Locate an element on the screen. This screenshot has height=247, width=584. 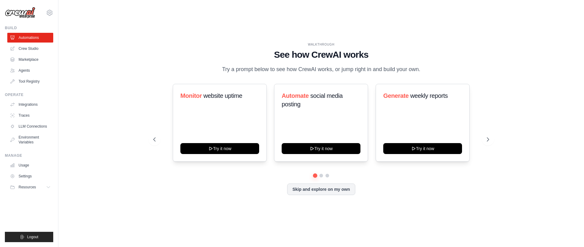
button: Skip and explore on my own is located at coordinates (321, 190).